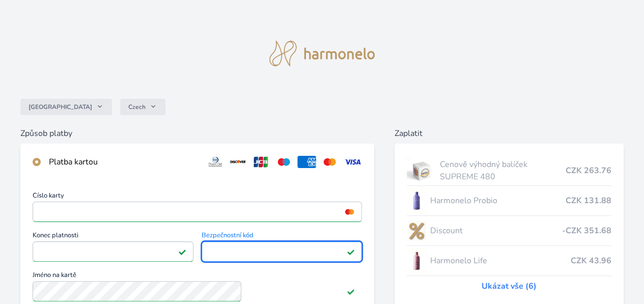 The width and height of the screenshot is (644, 304). Describe the element at coordinates (261, 162) in the screenshot. I see `img: jcb.svg` at that location.